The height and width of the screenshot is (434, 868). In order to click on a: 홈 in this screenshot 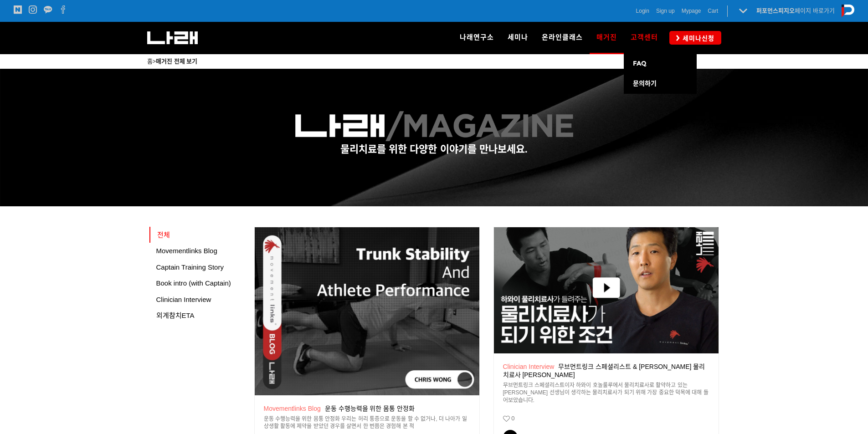, I will do `click(150, 61)`.